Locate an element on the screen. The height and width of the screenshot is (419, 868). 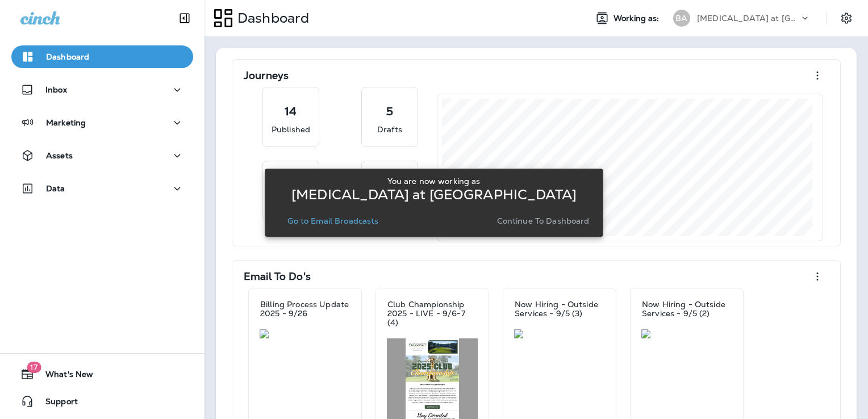
p: Assets is located at coordinates (59, 155).